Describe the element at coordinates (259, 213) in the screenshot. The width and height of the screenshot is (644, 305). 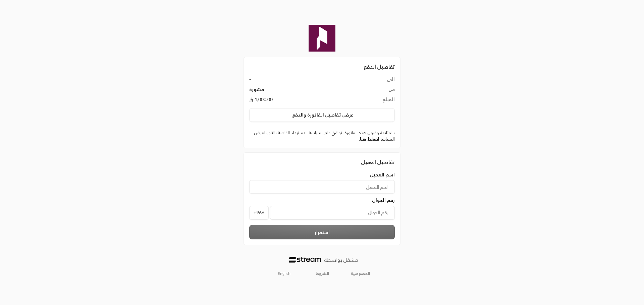
I see `span: +966` at that location.